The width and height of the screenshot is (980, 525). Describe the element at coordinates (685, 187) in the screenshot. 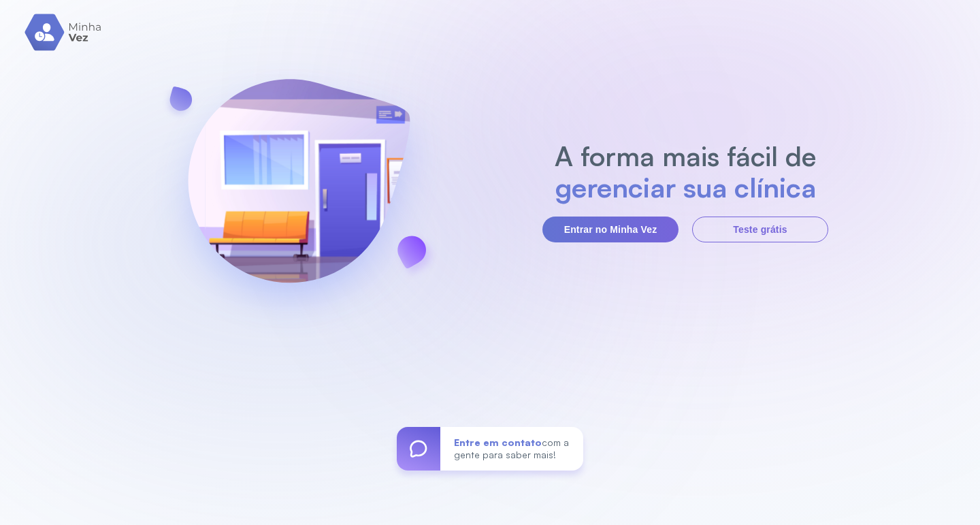

I see `h2: gerenciar sua clínica` at that location.